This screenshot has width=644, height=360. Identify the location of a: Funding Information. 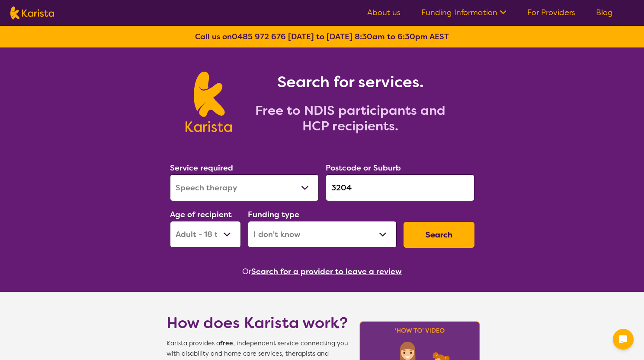
(463, 12).